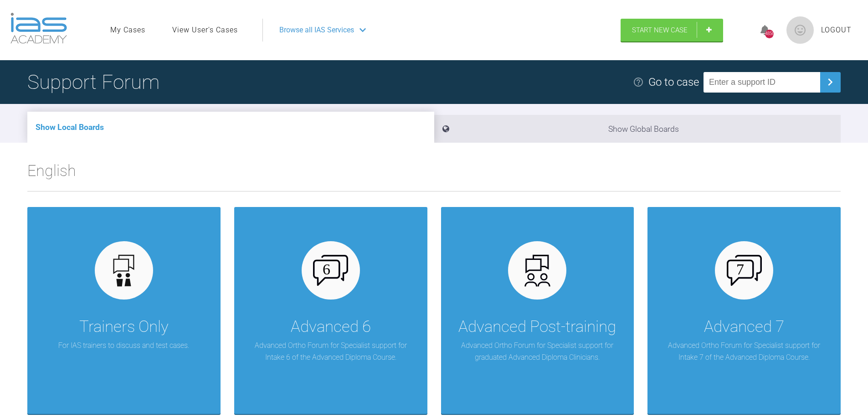  Describe the element at coordinates (744, 327) in the screenshot. I see `div: Advanced 7` at that location.